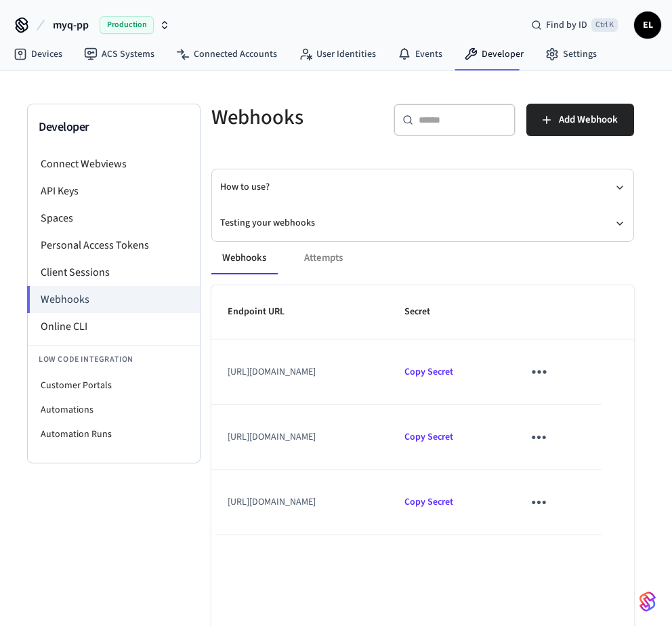 The width and height of the screenshot is (672, 626). What do you see at coordinates (494, 54) in the screenshot?
I see `a: Developer` at bounding box center [494, 54].